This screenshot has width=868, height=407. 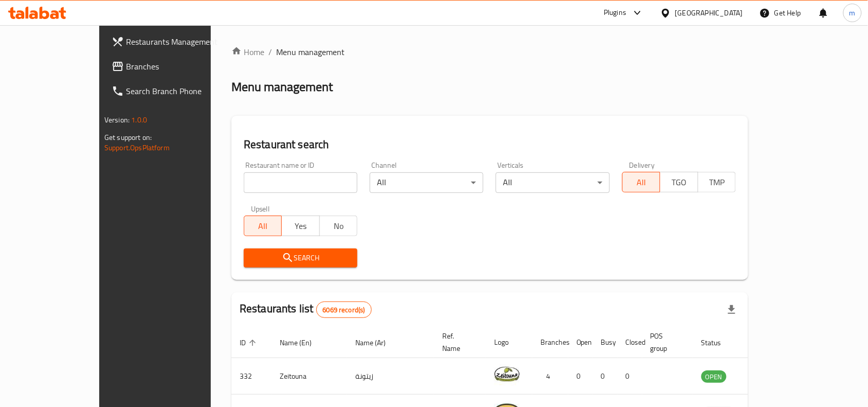 What do you see at coordinates (137, 148) in the screenshot?
I see `a: Support.OpsPlatform` at bounding box center [137, 148].